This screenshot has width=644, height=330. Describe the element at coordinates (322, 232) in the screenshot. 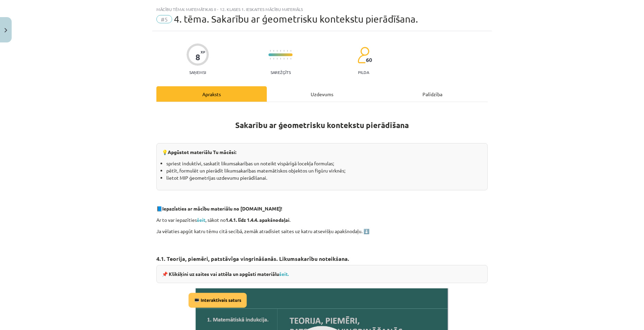

I see `p: Ja vēlaties apgūt katru tēmu citā secībā, zemāk atradīsiet saites uz katru atsevišķu apakšnodaļu. ⬇️` at that location.